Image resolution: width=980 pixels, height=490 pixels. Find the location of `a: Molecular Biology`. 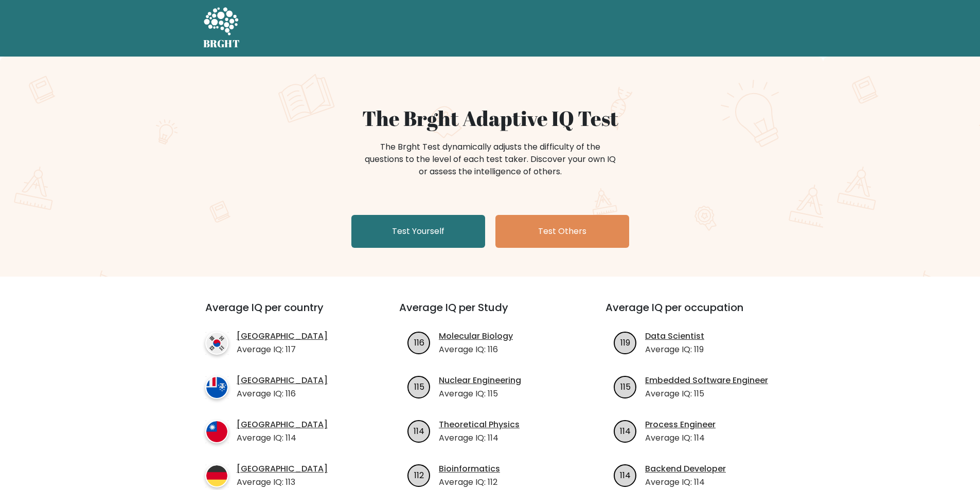

a: Molecular Biology is located at coordinates (476, 336).